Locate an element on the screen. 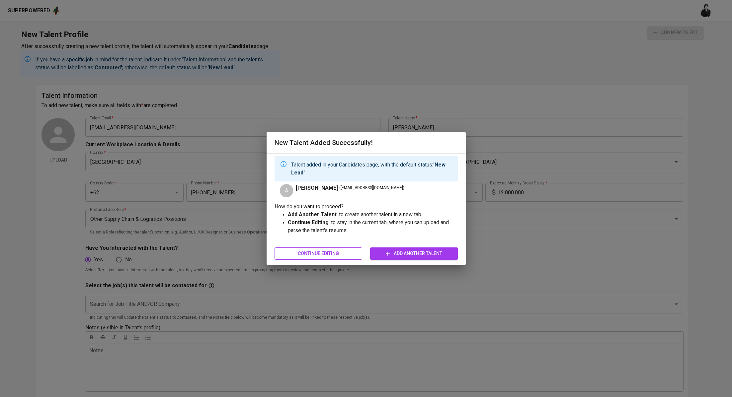  strong: Add Another Talent is located at coordinates (312, 214).